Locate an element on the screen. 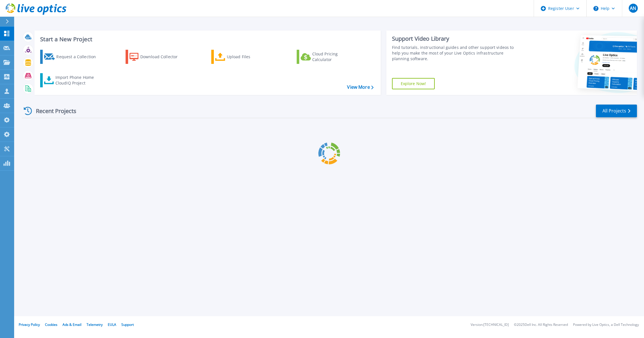  span: AN is located at coordinates (633, 8).